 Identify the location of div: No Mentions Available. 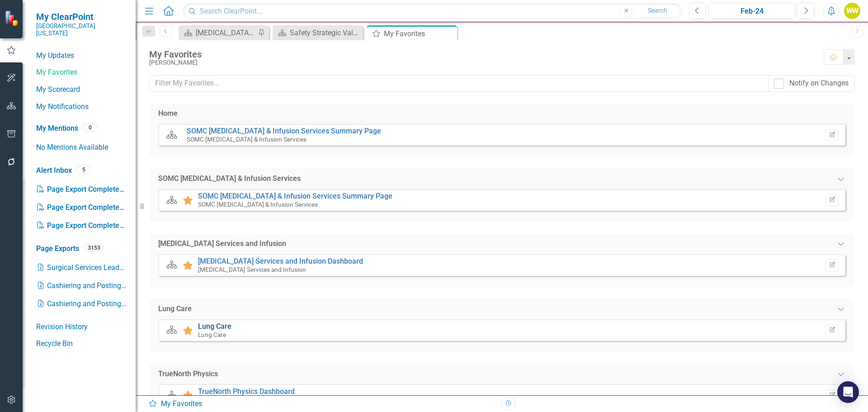
(81, 148).